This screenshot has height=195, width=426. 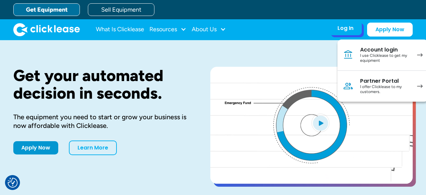 I want to click on img: Revisit consent button, so click(x=13, y=183).